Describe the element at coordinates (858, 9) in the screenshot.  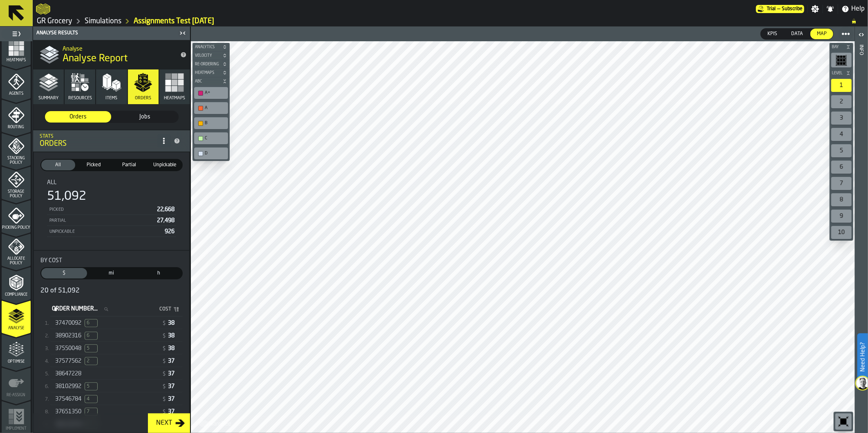
I see `span: Help` at that location.